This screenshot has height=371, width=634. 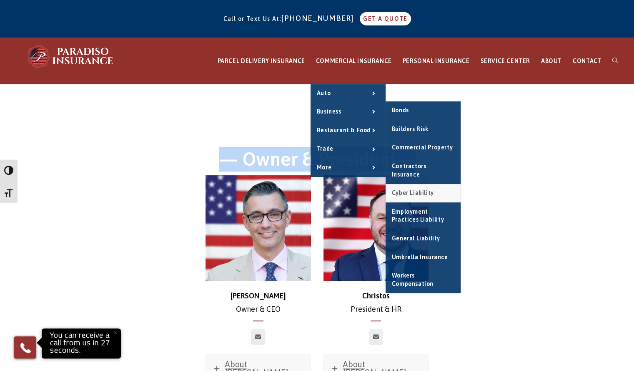 I want to click on p: Owner & CEO, so click(x=258, y=302).